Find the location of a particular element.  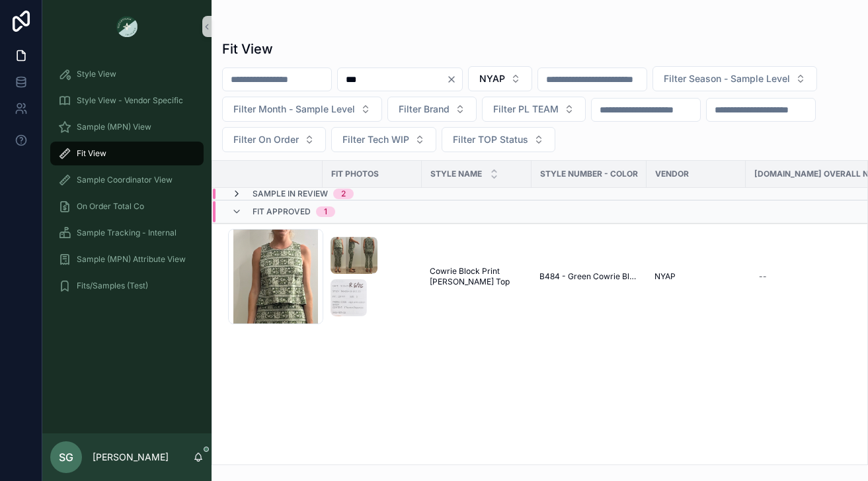

a: Sample (MPN) Attribute View is located at coordinates (127, 260).